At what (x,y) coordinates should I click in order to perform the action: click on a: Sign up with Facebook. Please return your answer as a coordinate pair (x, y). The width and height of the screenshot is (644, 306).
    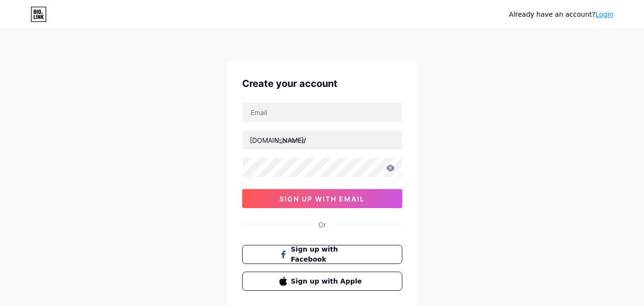
    Looking at the image, I should click on (323, 255).